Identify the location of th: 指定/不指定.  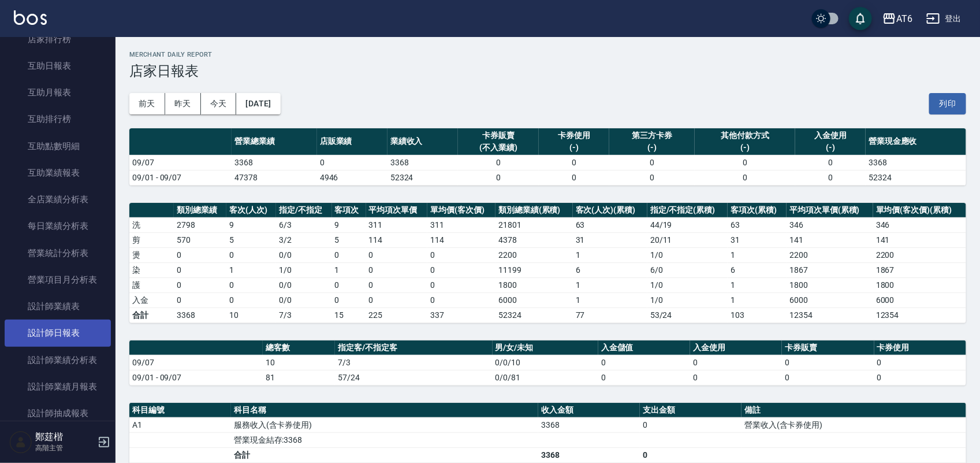
(304, 211).